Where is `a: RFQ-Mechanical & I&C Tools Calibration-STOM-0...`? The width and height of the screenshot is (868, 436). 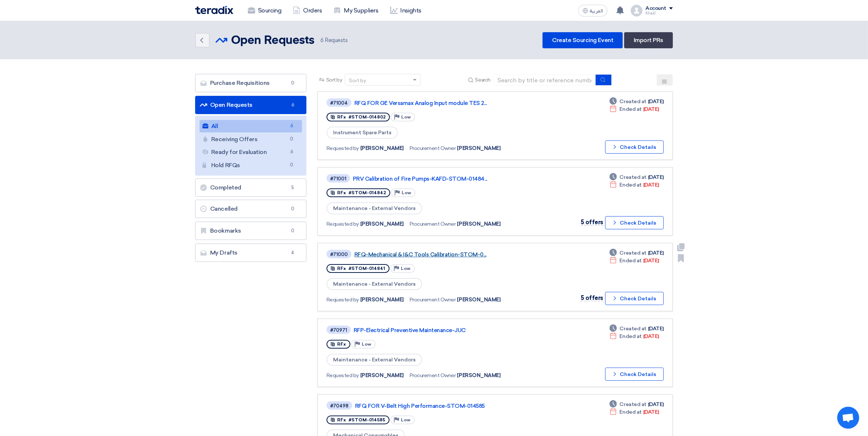 a: RFQ-Mechanical & I&C Tools Calibration-STOM-0... is located at coordinates (446, 254).